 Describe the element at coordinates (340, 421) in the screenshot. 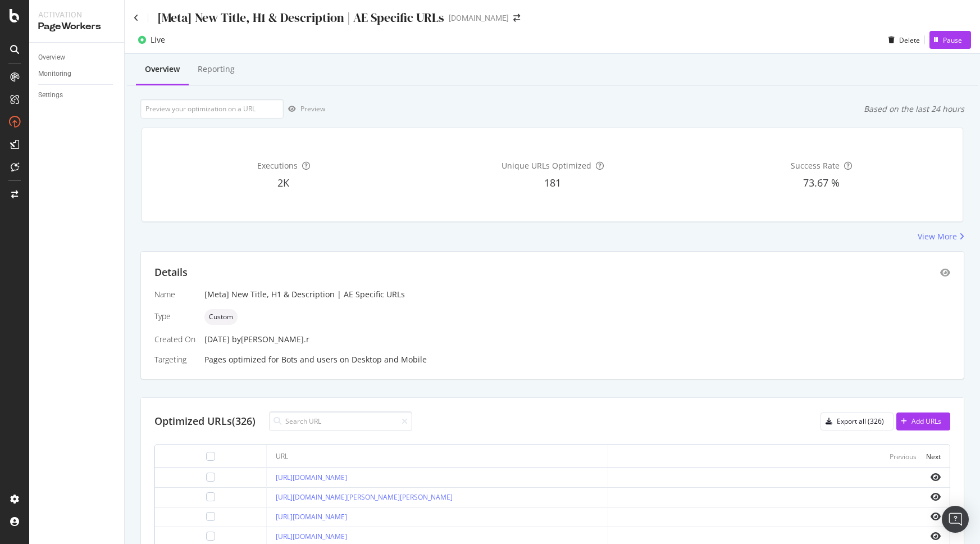

I see `input: Search URL` at that location.